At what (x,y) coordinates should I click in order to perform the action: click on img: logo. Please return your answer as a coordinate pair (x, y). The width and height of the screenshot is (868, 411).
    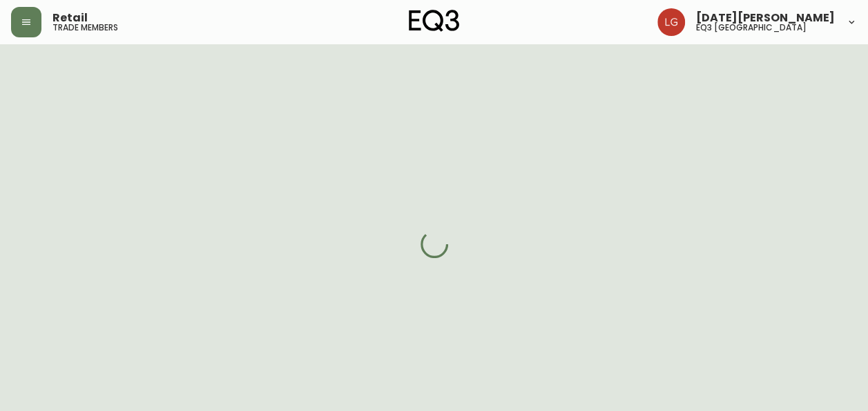
    Looking at the image, I should click on (434, 21).